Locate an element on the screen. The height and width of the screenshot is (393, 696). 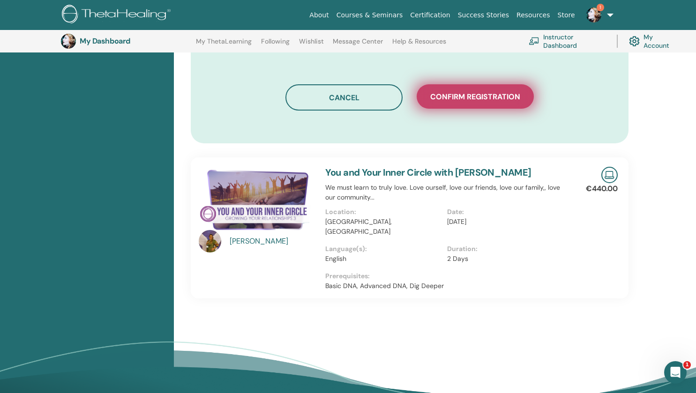
a: Wishlist is located at coordinates (311, 45).